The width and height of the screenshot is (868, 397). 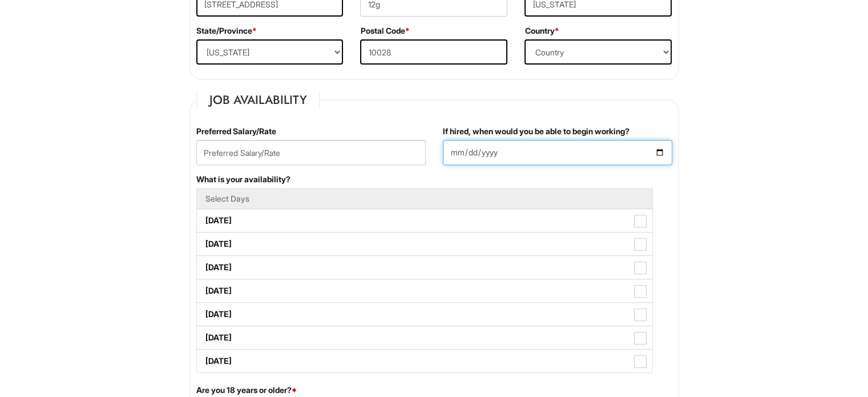 What do you see at coordinates (227, 31) in the screenshot?
I see `label: State/Province` at bounding box center [227, 31].